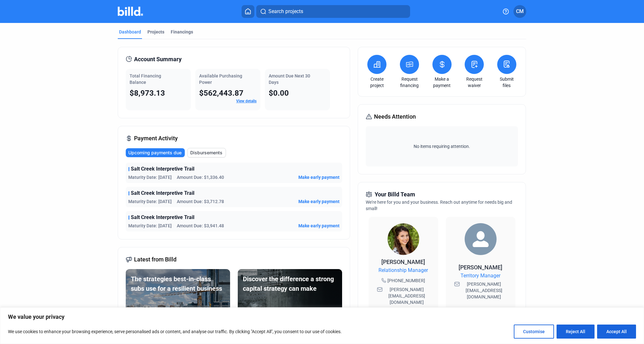  What do you see at coordinates (481, 239) in the screenshot?
I see `img: Territory Manager` at bounding box center [481, 239].